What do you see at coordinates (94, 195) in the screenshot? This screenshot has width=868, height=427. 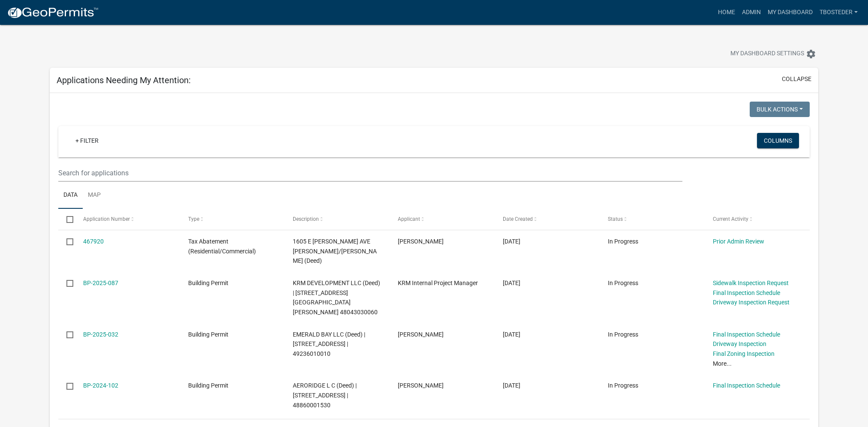 I see `a: Map` at bounding box center [94, 195].